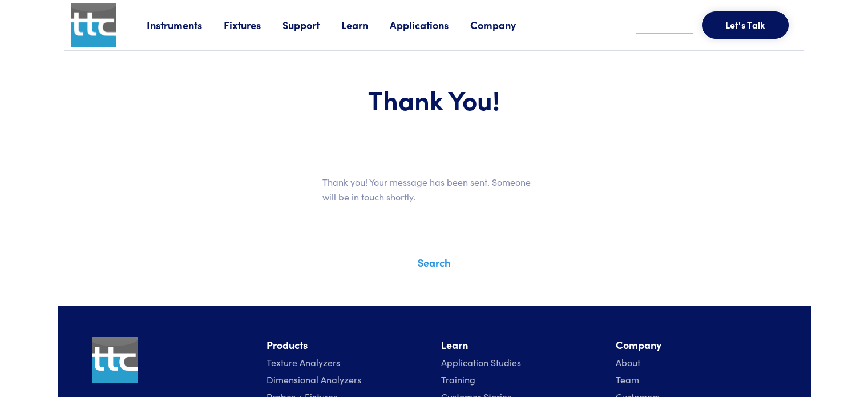 The width and height of the screenshot is (868, 397). Describe the element at coordinates (481, 362) in the screenshot. I see `a: Application Studies` at that location.